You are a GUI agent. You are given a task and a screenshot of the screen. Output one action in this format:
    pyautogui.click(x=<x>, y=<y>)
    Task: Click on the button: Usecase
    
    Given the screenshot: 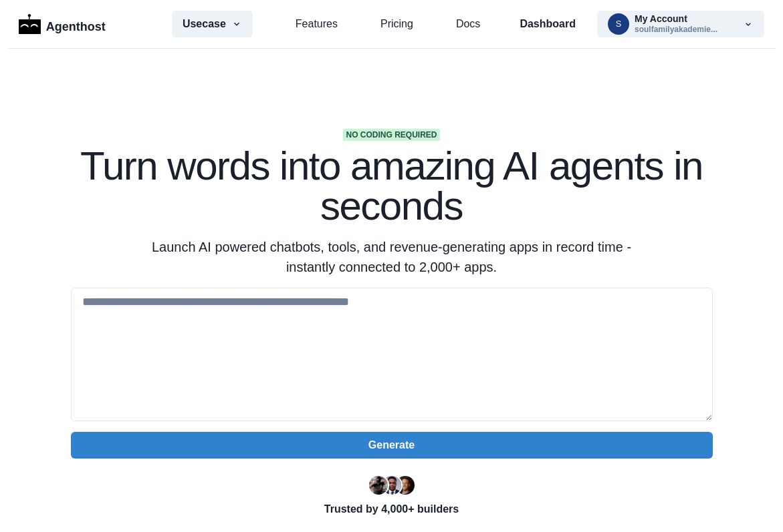 What is the action you would take?
    pyautogui.click(x=212, y=24)
    